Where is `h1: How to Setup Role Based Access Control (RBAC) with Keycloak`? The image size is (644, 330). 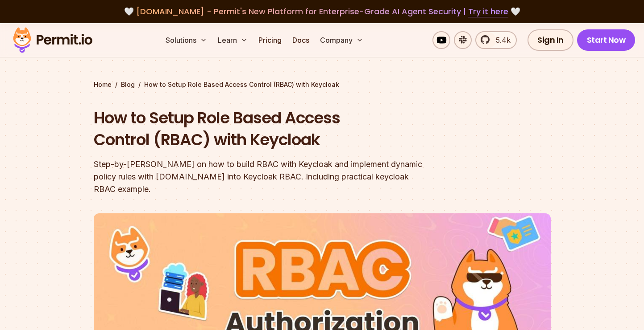
h1: How to Setup Role Based Access Control (RBAC) with Keycloak is located at coordinates (265, 129).